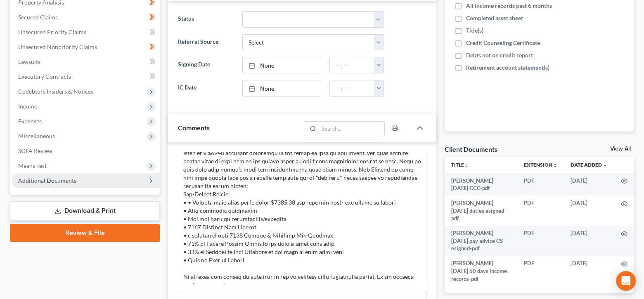 The image size is (644, 299). I want to click on a: Review & File, so click(85, 233).